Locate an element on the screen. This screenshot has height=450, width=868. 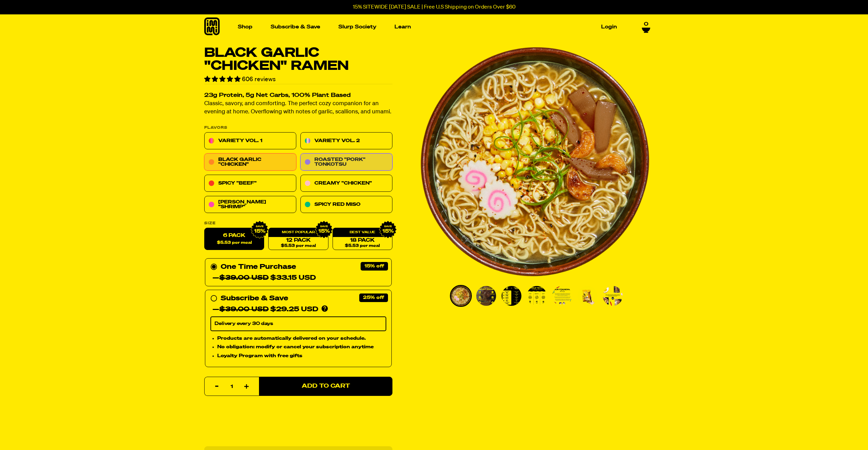
a: 18 Pack$5.53 per meal is located at coordinates (362, 239).